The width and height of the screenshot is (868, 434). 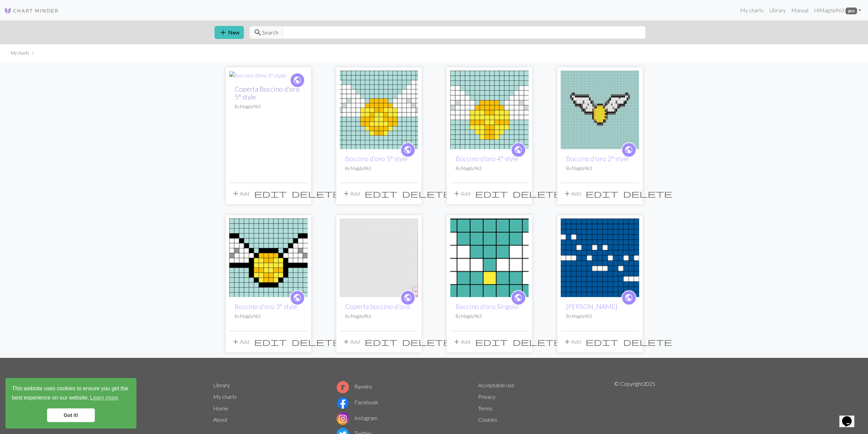 What do you see at coordinates (267, 93) in the screenshot?
I see `a: Coperta Boccino d'oro 5° style` at bounding box center [267, 93].